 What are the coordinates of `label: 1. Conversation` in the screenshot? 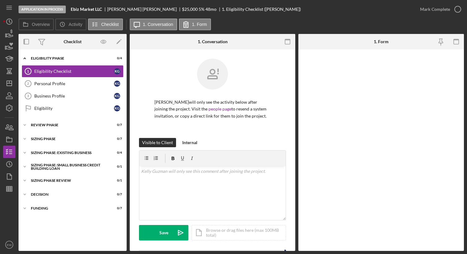 It's located at (158, 24).